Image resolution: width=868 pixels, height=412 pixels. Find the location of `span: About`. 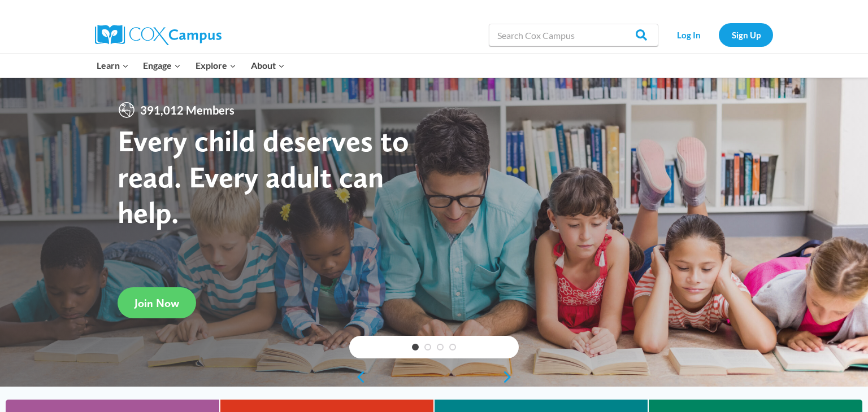

span: About is located at coordinates (267, 66).